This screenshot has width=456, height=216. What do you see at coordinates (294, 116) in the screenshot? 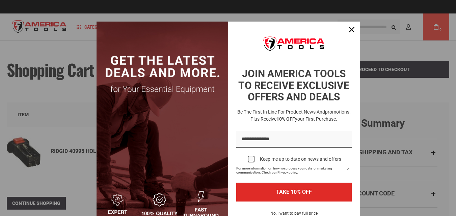
I see `h3: Be the first in line for product news and` at bounding box center [294, 116].